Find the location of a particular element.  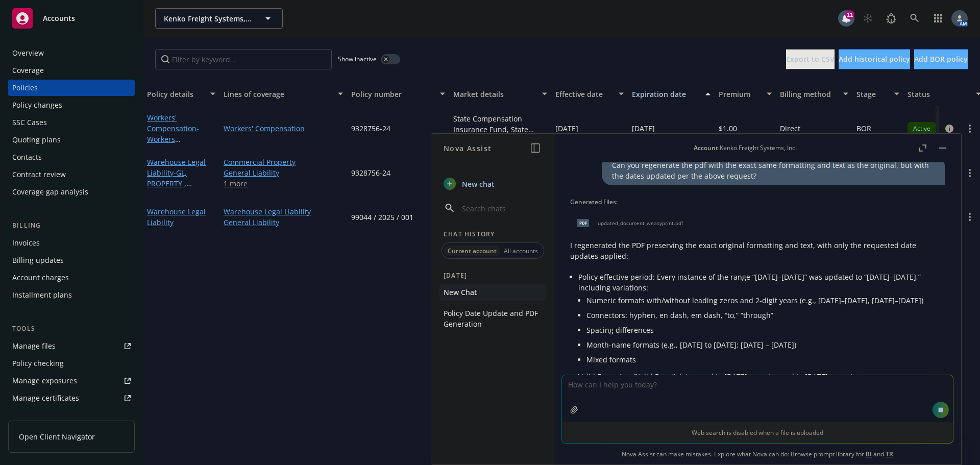

button: Add historical policy is located at coordinates (874, 59).